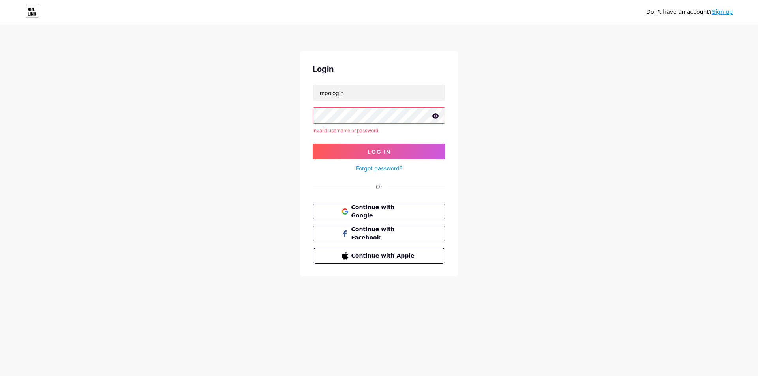 The image size is (758, 376). I want to click on div: Invalid username or password., so click(379, 131).